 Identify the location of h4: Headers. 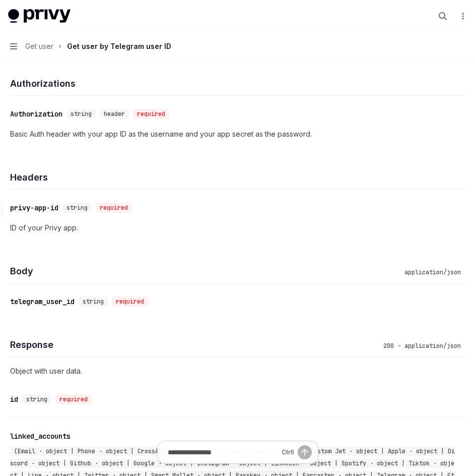
(237, 177).